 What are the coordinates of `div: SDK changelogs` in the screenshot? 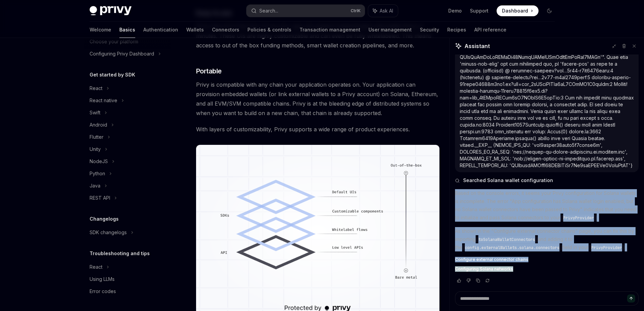 It's located at (108, 233).